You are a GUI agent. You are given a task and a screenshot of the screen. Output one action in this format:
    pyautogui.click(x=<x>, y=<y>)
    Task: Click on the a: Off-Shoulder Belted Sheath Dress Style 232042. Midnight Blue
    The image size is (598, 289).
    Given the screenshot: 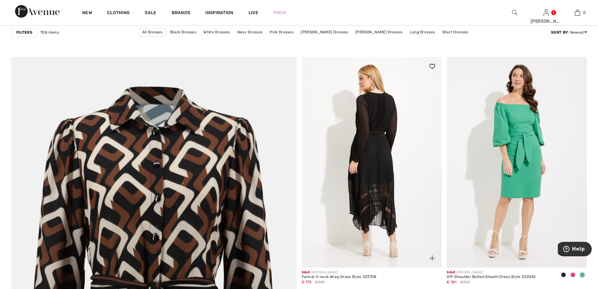 What is the action you would take?
    pyautogui.click(x=517, y=162)
    